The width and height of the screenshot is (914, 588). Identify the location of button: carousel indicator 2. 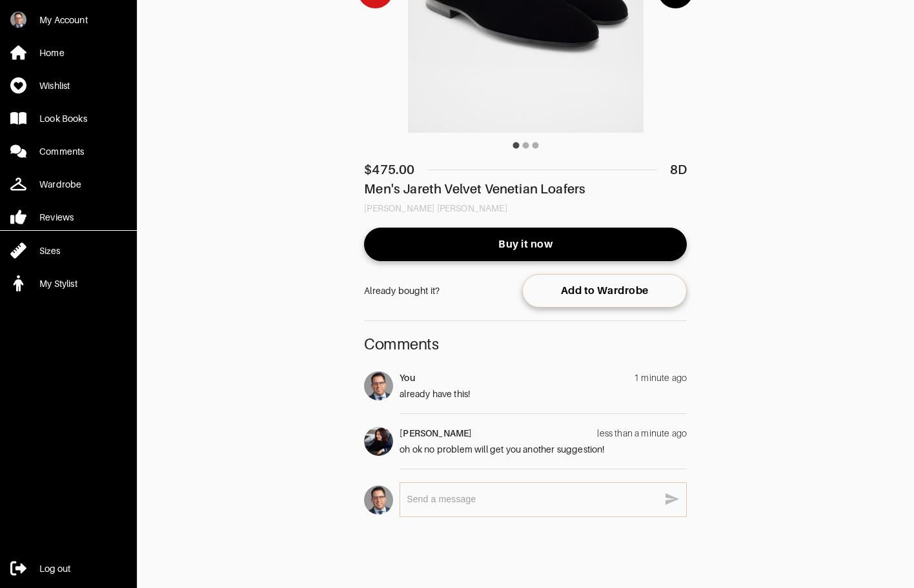
(525, 145).